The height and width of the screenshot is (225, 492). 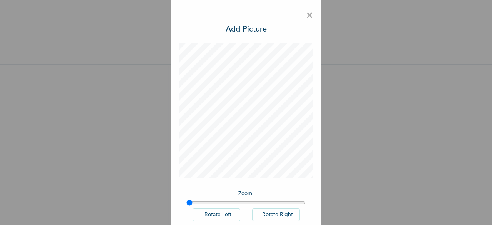 What do you see at coordinates (246, 193) in the screenshot?
I see `p: Zoom :` at bounding box center [246, 193].